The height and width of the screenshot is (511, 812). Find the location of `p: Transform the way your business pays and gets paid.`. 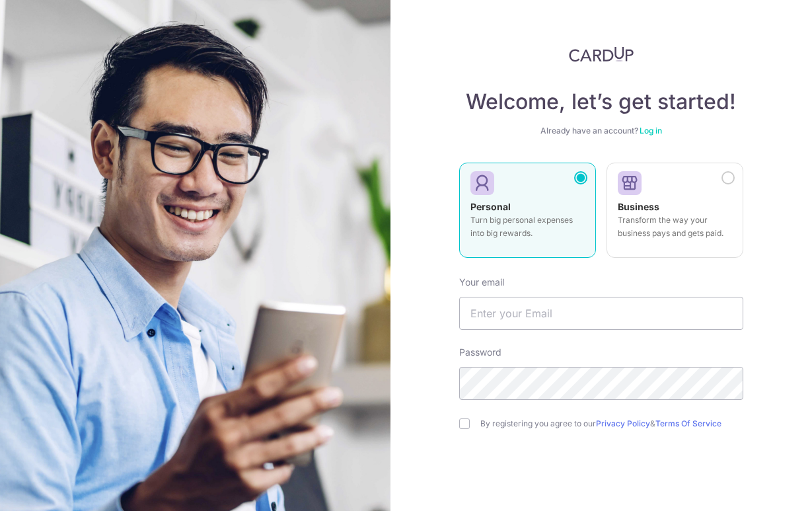

p: Transform the way your business pays and gets paid. is located at coordinates (674, 227).